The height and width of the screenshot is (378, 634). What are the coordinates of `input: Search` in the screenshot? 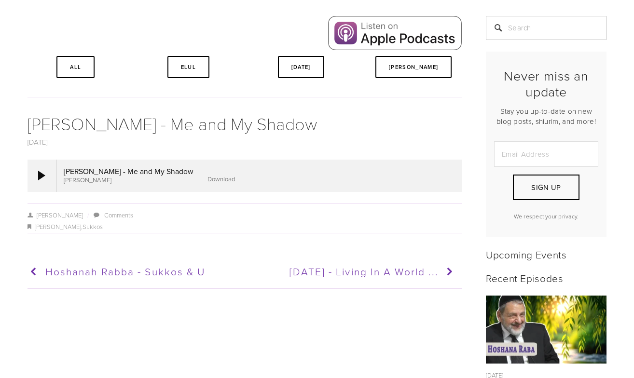 It's located at (546, 28).